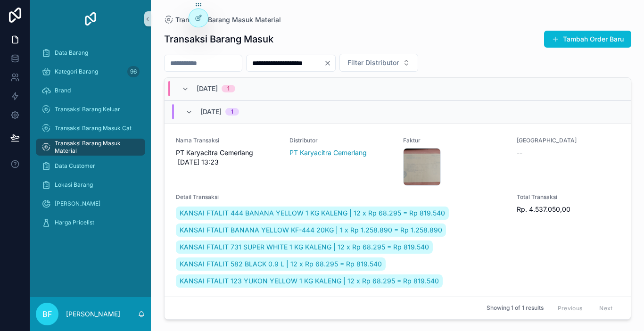  I want to click on span: Rp. 4.537.050,00, so click(568, 209).